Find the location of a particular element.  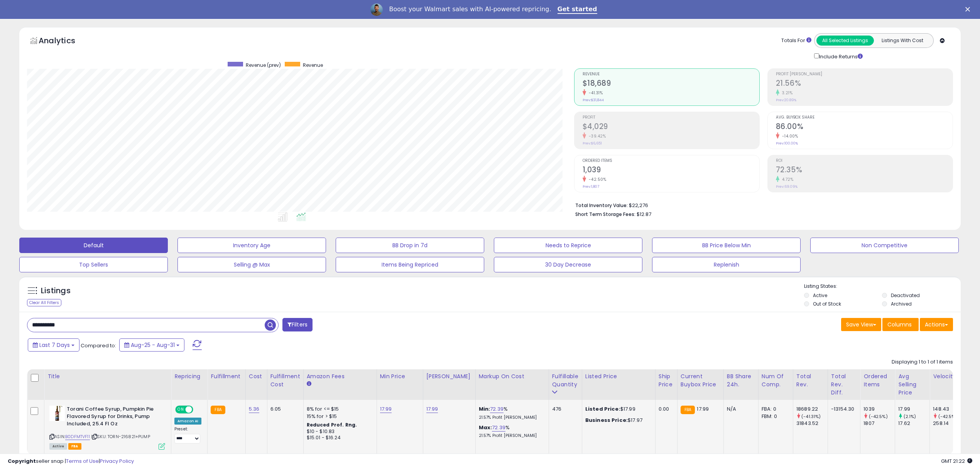

small: (-41.31%) is located at coordinates (811, 416).